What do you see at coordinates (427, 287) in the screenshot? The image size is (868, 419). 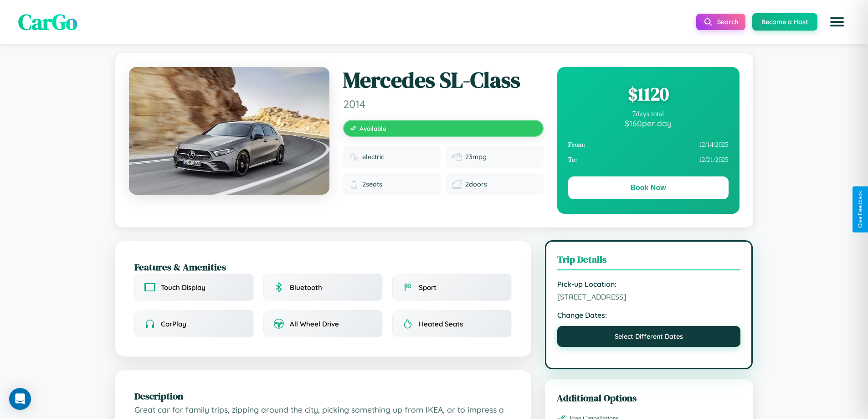 I see `span: Sport` at bounding box center [427, 287].